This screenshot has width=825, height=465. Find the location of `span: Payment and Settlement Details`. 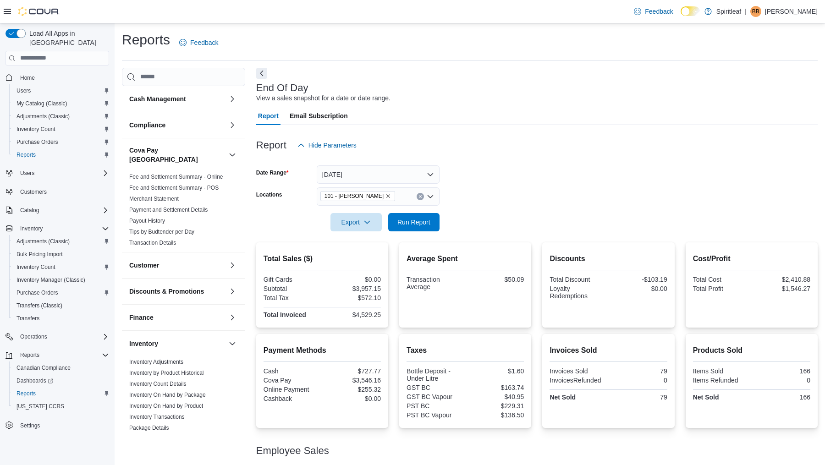

span: Payment and Settlement Details is located at coordinates (168, 210).